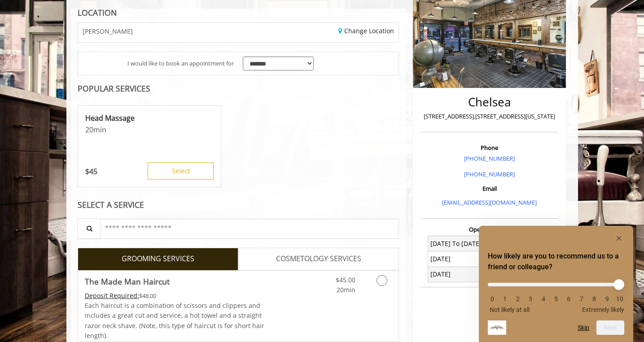 The height and width of the screenshot is (342, 644). Describe the element at coordinates (594, 299) in the screenshot. I see `li: 8` at that location.